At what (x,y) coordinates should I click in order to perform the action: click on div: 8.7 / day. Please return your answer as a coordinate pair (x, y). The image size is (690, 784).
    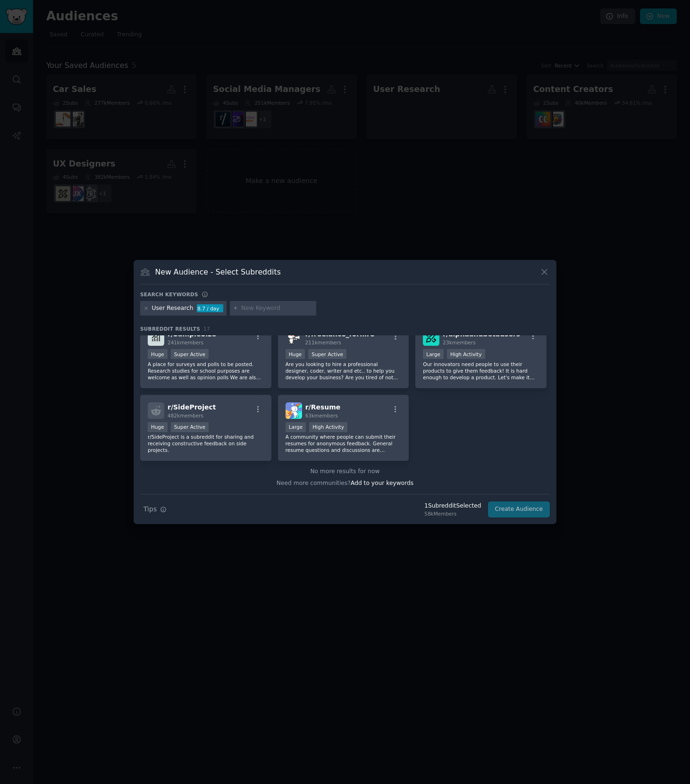
    Looking at the image, I should click on (210, 309).